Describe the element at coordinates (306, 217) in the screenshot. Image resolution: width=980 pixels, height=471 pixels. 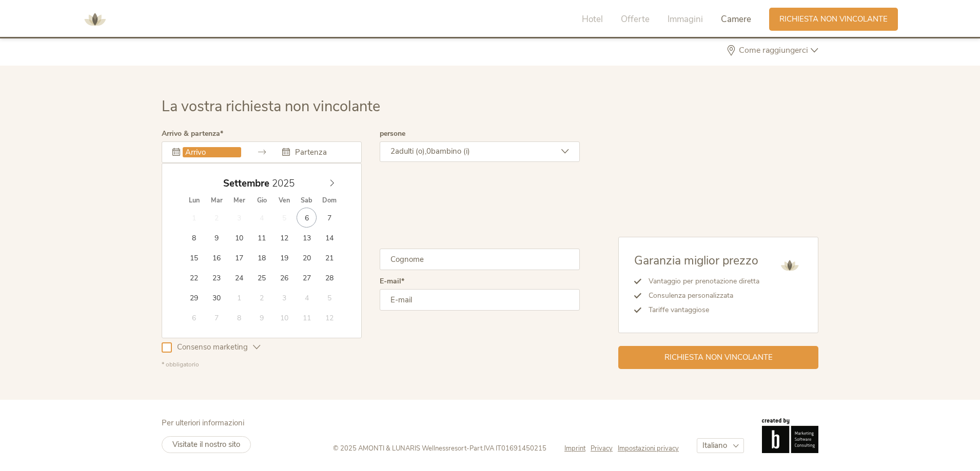
I see `span: Settembre 6, 2025` at that location.